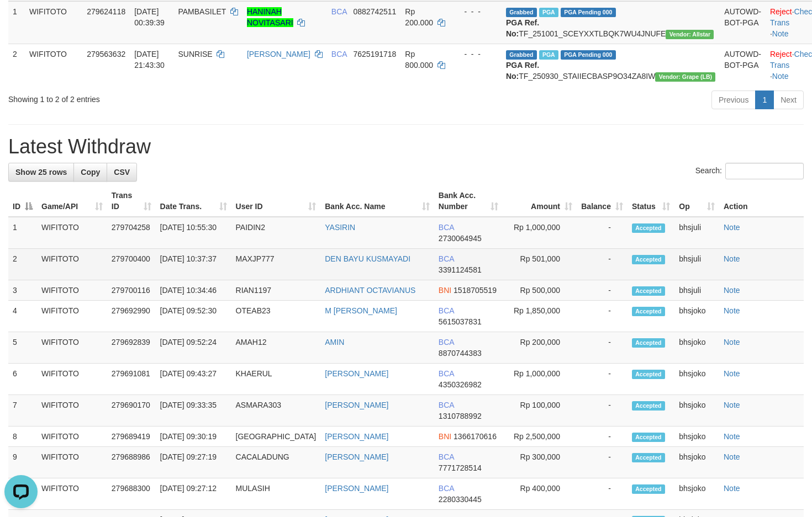 This screenshot has height=517, width=812. Describe the element at coordinates (689, 34) in the screenshot. I see `span: Vendor URL: https://secure31.1velocity.biz` at that location.